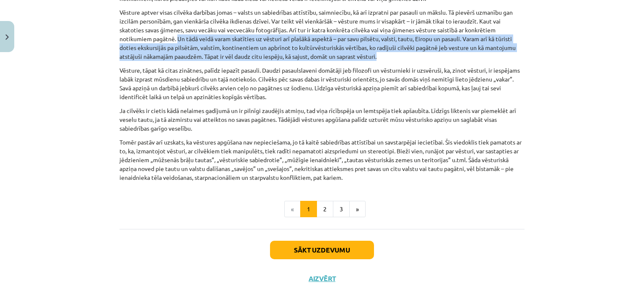 The height and width of the screenshot is (292, 644). I want to click on button: Sākt uzdevumu, so click(322, 250).